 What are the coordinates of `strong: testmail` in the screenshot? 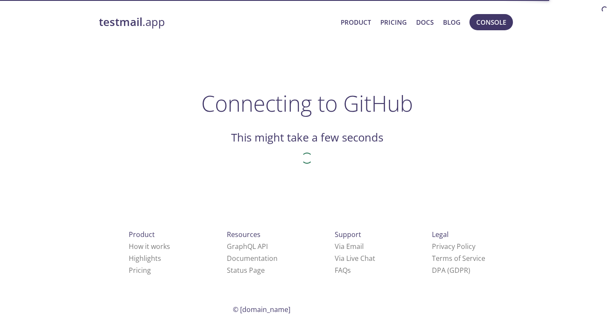 It's located at (121, 22).